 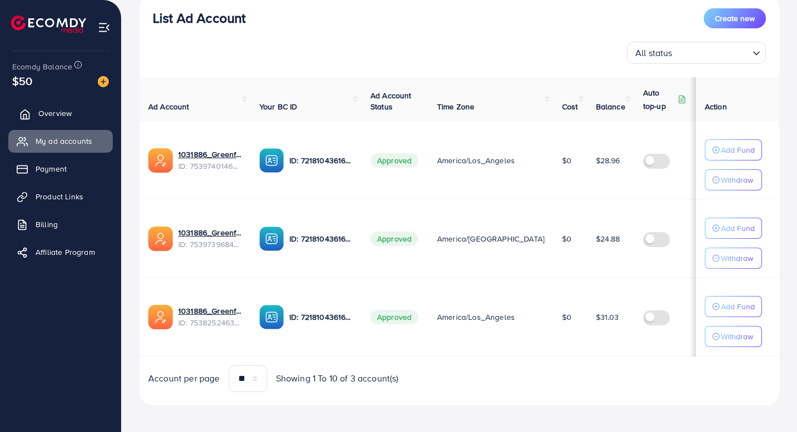 What do you see at coordinates (210, 154) in the screenshot?
I see `a: 1031886_Greenfecom02_1755482628164` at bounding box center [210, 154].